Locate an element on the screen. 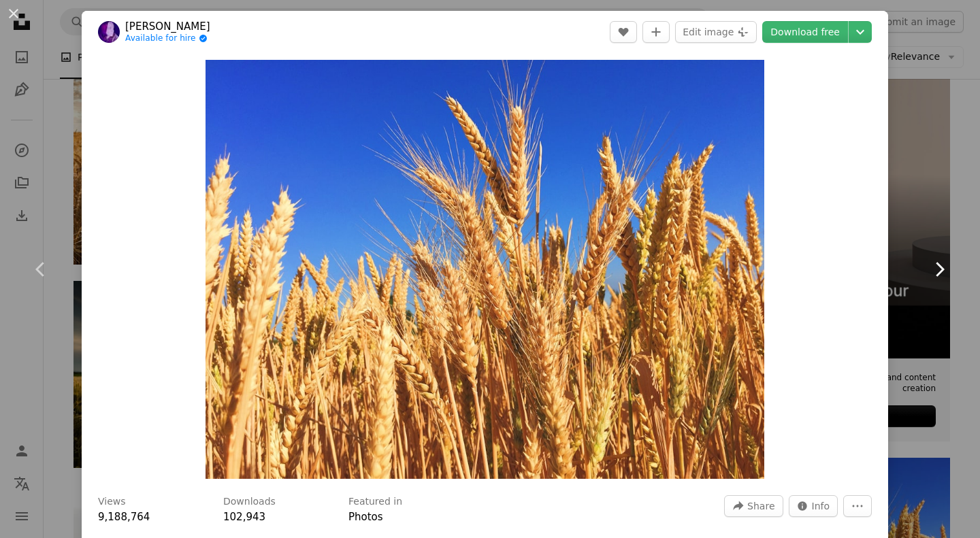 The image size is (980, 538). a: Photos is located at coordinates (366, 517).